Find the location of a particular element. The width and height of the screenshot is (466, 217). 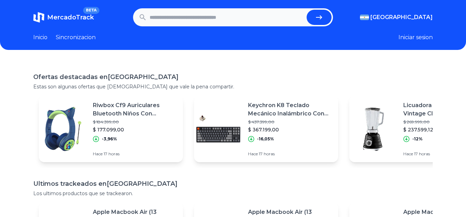

p: Los ultimos productos que se trackearon. is located at coordinates (233, 193).